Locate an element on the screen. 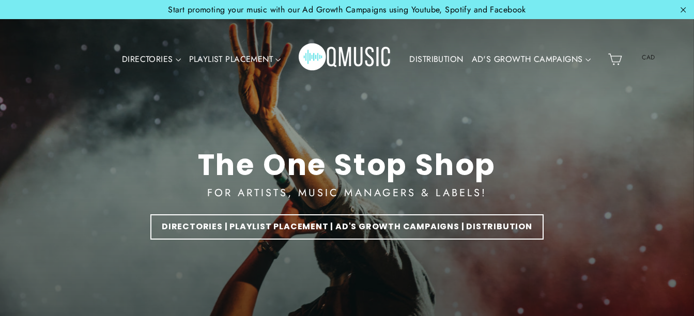 Image resolution: width=694 pixels, height=316 pixels. a: DIRECTORIES | PLAYLIST PLACEMENT | AD'S GROWTH CAMPAIGNS | DISTRIBUTION is located at coordinates (347, 227).